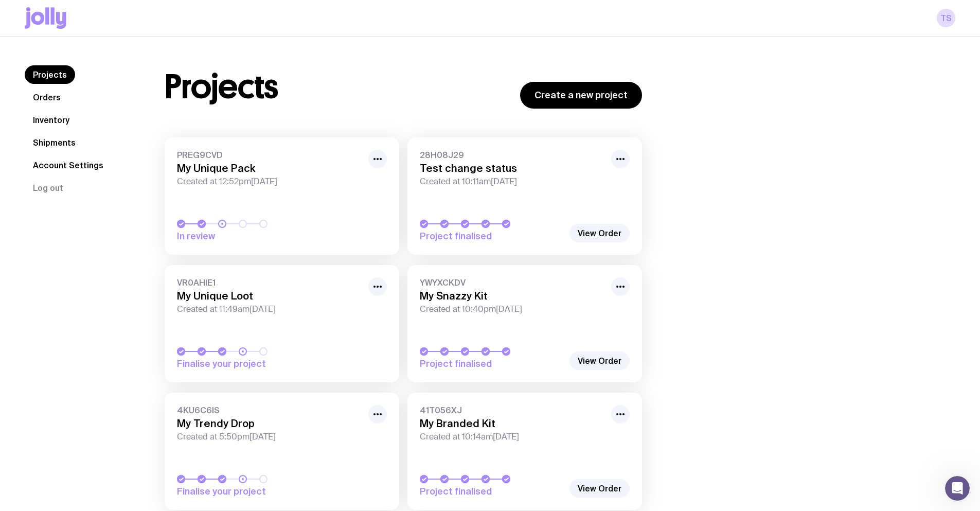  What do you see at coordinates (54, 143) in the screenshot?
I see `a: Shipments` at bounding box center [54, 143].